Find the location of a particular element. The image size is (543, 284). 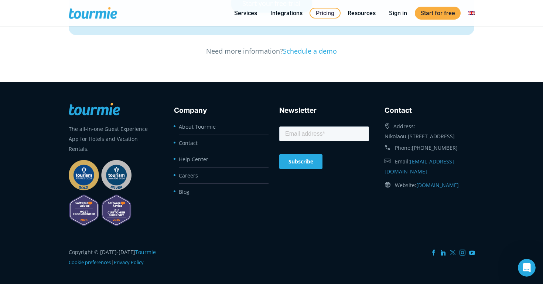

h3: Contact is located at coordinates (429, 111).